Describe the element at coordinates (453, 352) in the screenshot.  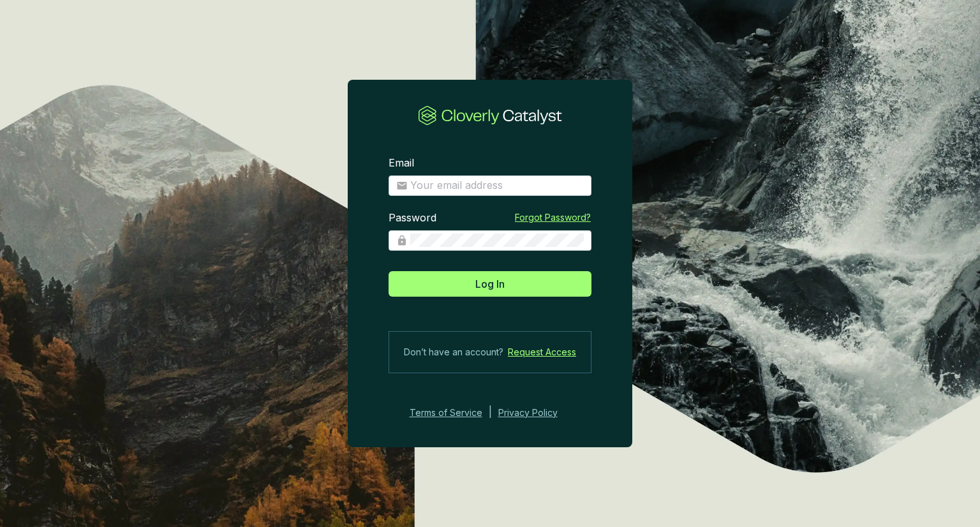
I see `span: Don’t have an account?` at that location.